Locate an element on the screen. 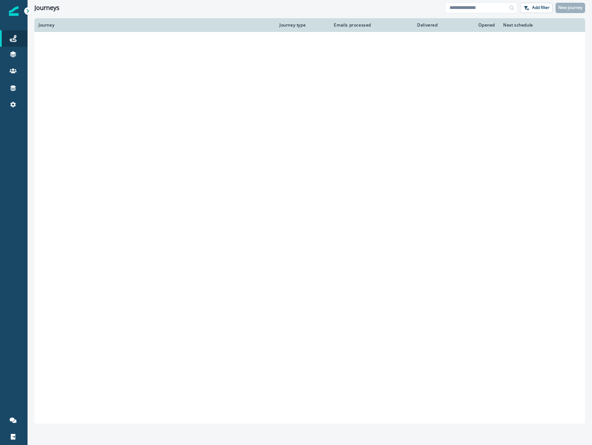  img: Inflection is located at coordinates (14, 11).